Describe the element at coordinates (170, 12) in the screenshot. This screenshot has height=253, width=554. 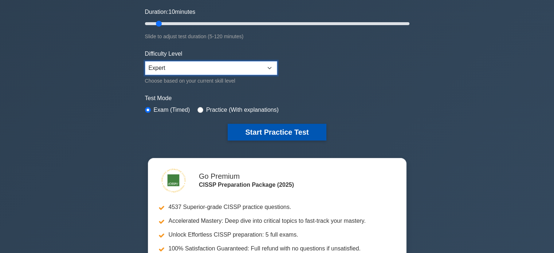
I see `label: Duration: minutes` at that location.